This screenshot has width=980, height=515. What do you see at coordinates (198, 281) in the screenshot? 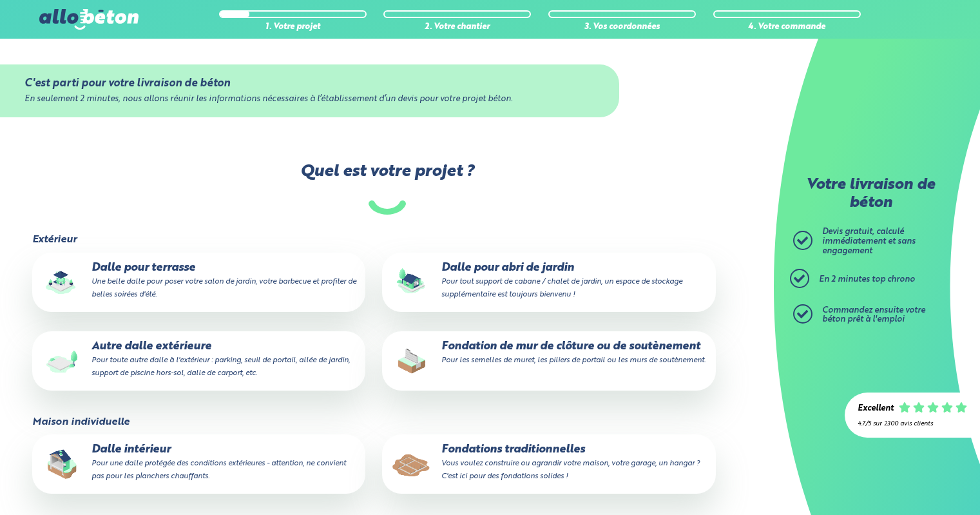
I see `p: Dalle pour terrasse` at bounding box center [198, 281].